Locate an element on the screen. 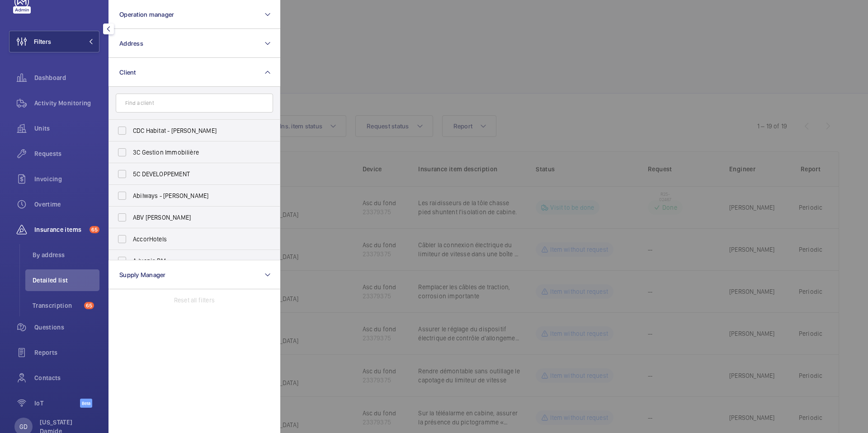  span: By address is located at coordinates (66, 255).